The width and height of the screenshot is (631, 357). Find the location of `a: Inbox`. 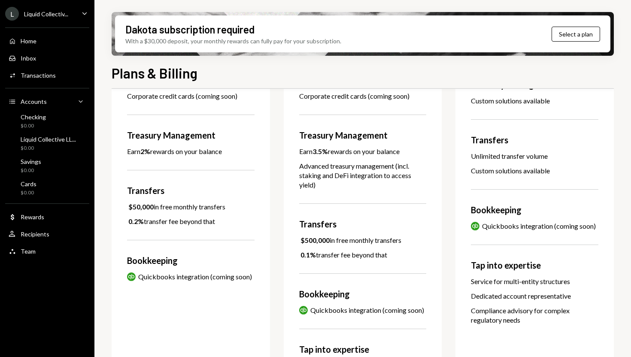

a: Inbox is located at coordinates (47, 58).